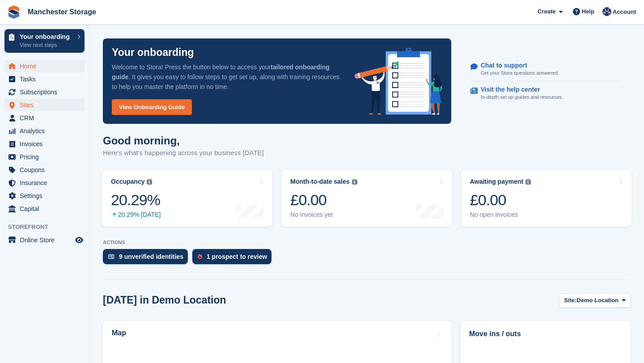 The height and width of the screenshot is (363, 644). Describe the element at coordinates (151, 107) in the screenshot. I see `a: View Onboarding Guide` at that location.